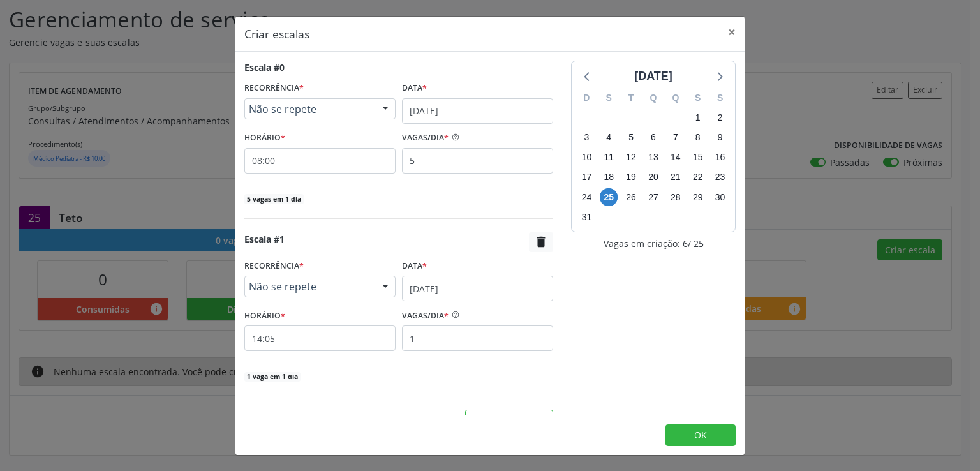  What do you see at coordinates (653, 157) in the screenshot?
I see `span: quarta-feira, 13 de agosto de 2025` at bounding box center [653, 157].